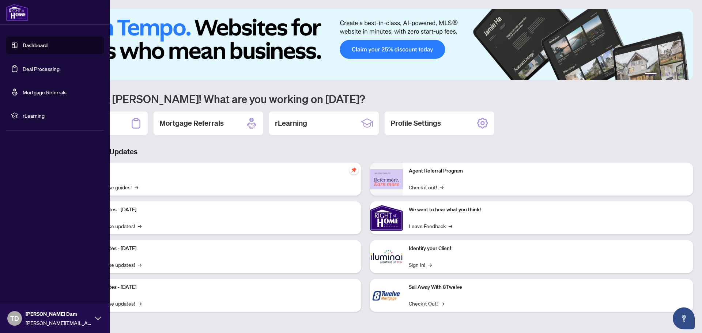 This screenshot has width=702, height=333. Describe the element at coordinates (420, 265) in the screenshot. I see `a: Sign In!→` at that location.